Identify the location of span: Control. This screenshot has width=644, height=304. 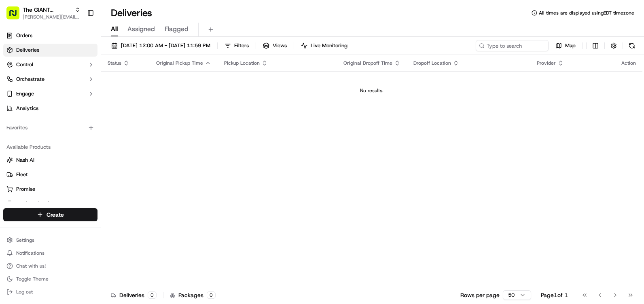
(25, 65).